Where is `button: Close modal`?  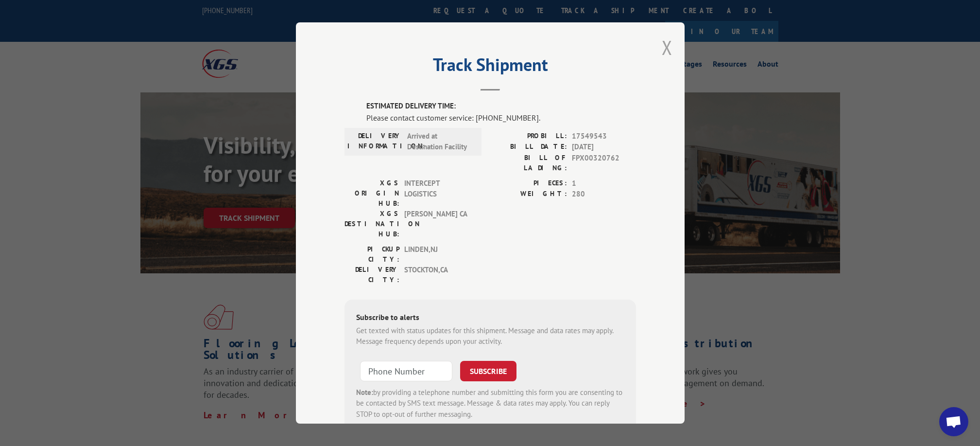 button: Close modal is located at coordinates (668, 47).